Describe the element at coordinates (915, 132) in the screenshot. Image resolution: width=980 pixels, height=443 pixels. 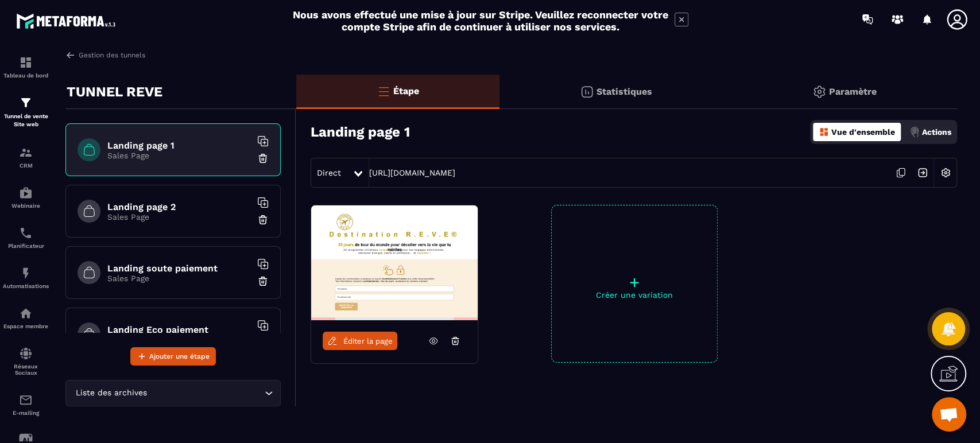
I see `img: actions.d6e523a2.png` at that location.